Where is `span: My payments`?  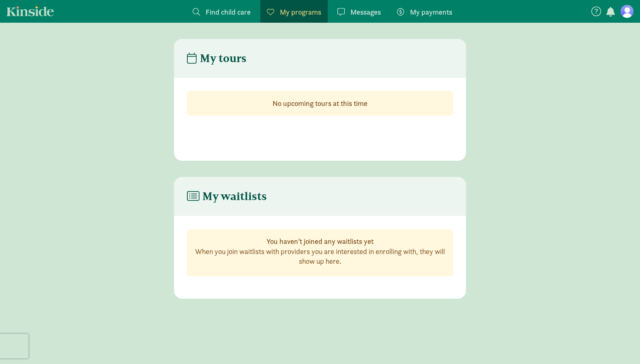 span: My payments is located at coordinates (431, 11).